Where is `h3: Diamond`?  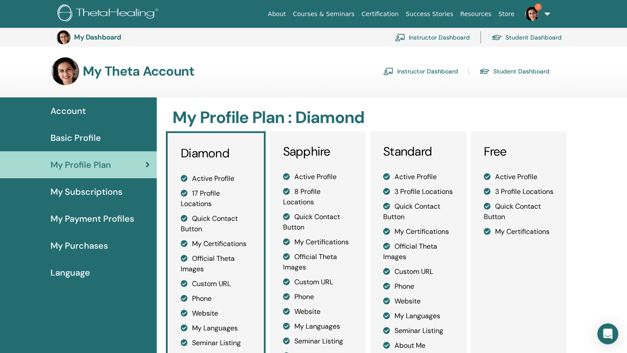
h3: Diamond is located at coordinates (215, 154).